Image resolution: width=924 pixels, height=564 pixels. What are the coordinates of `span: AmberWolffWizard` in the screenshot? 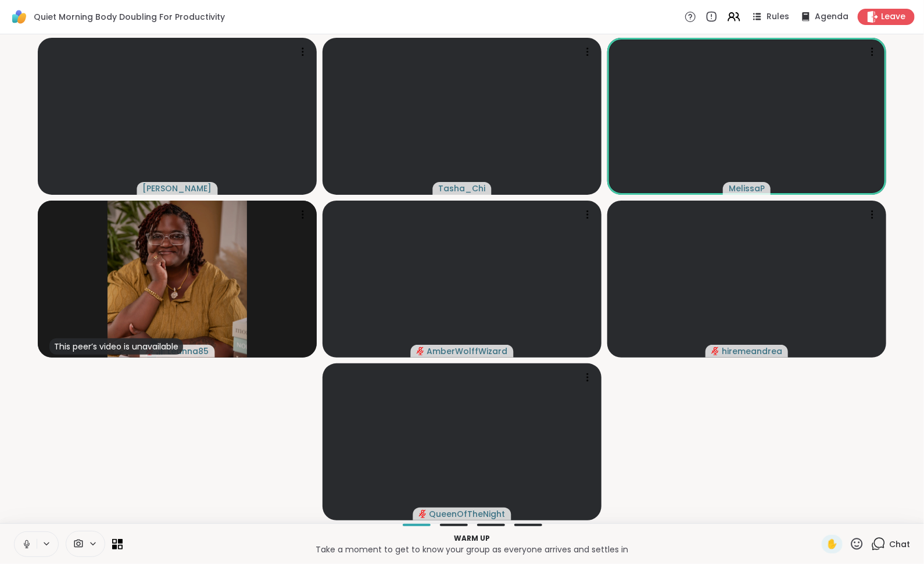 It's located at (467, 351).